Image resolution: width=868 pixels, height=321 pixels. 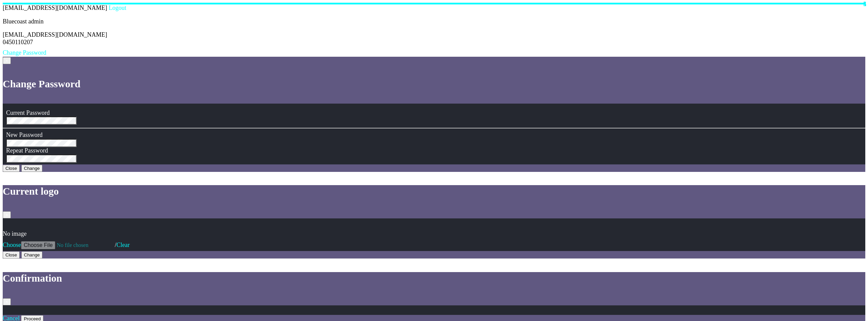 I want to click on p: No image, so click(x=434, y=234).